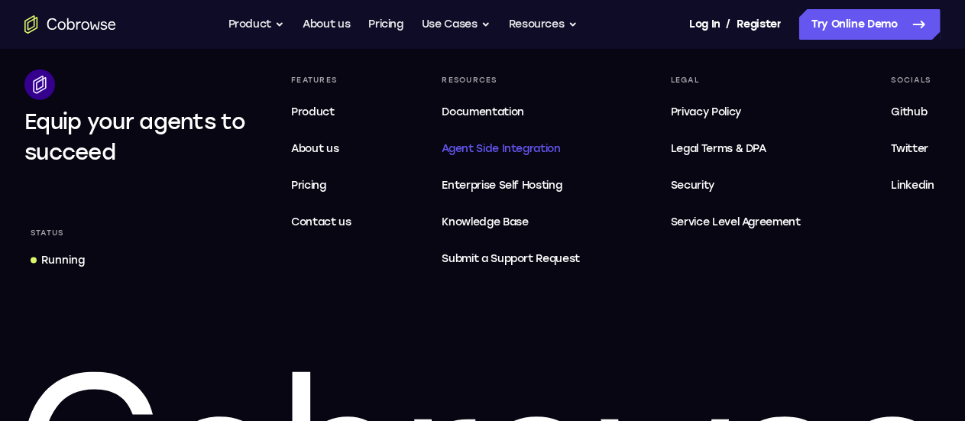  I want to click on span: Legal Terms & DPA, so click(718, 148).